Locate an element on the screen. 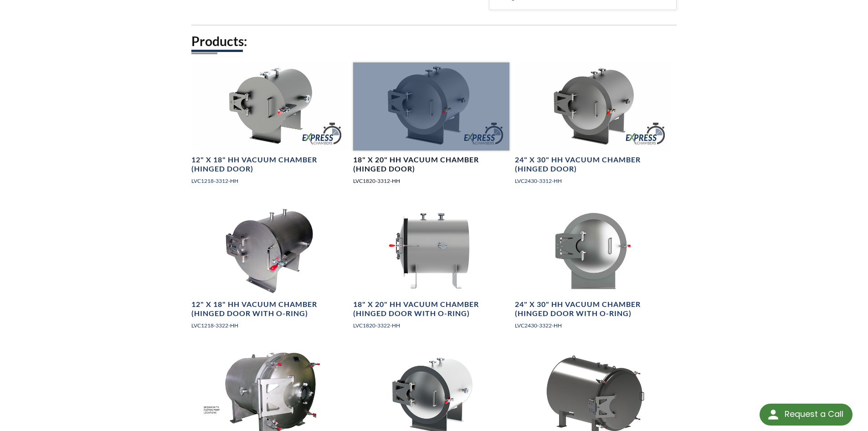 The height and width of the screenshot is (431, 868). h4: 18" X 20" HH Vacuum Chamber (Hinged Door) is located at coordinates (431, 164).